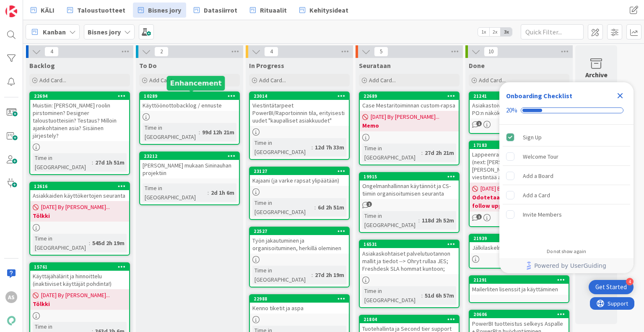  Describe the element at coordinates (11, 297) in the screenshot. I see `div: AS` at that location.